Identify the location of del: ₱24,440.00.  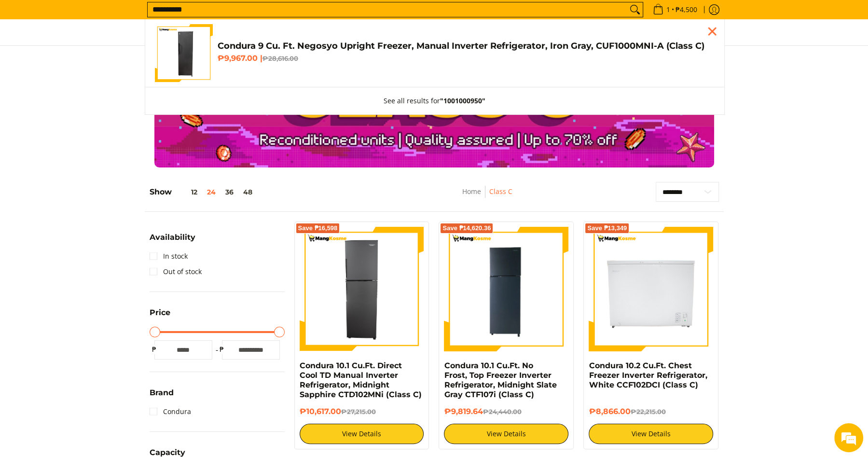
(502, 411).